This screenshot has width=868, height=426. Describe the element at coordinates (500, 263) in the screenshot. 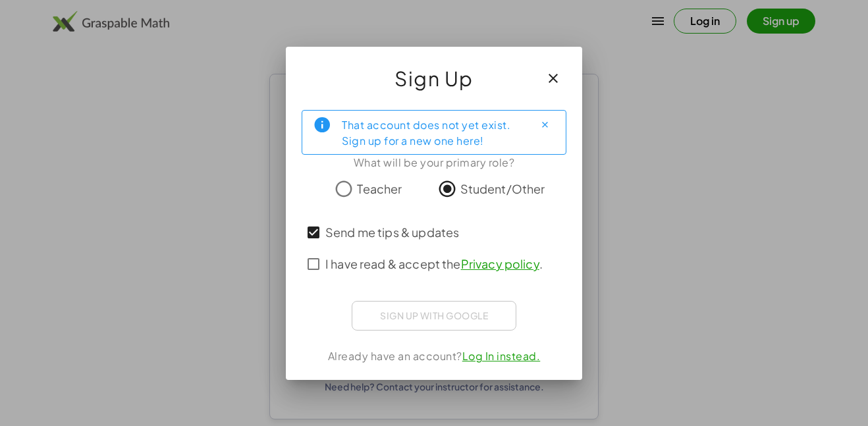

I see `a: Privacy policy` at that location.